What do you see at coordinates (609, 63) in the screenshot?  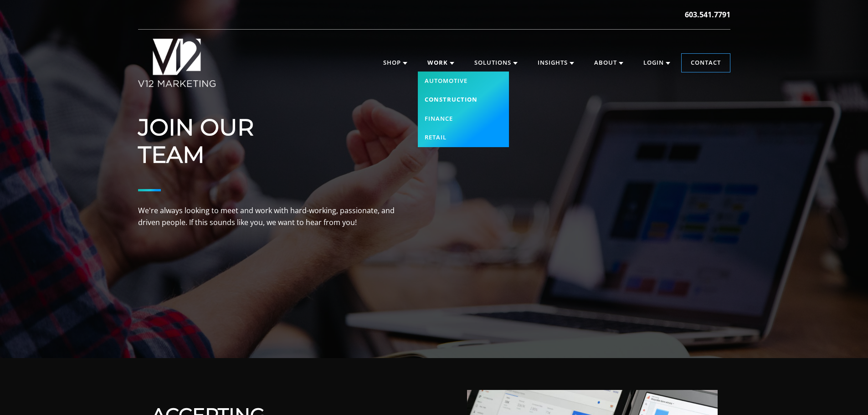 I see `a: About` at bounding box center [609, 63].